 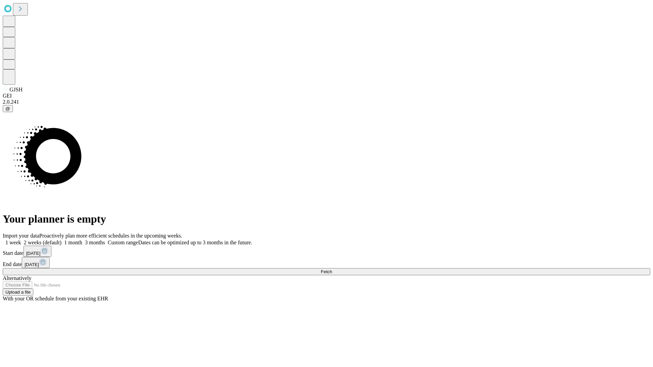 I want to click on span: 3 months, so click(x=95, y=243).